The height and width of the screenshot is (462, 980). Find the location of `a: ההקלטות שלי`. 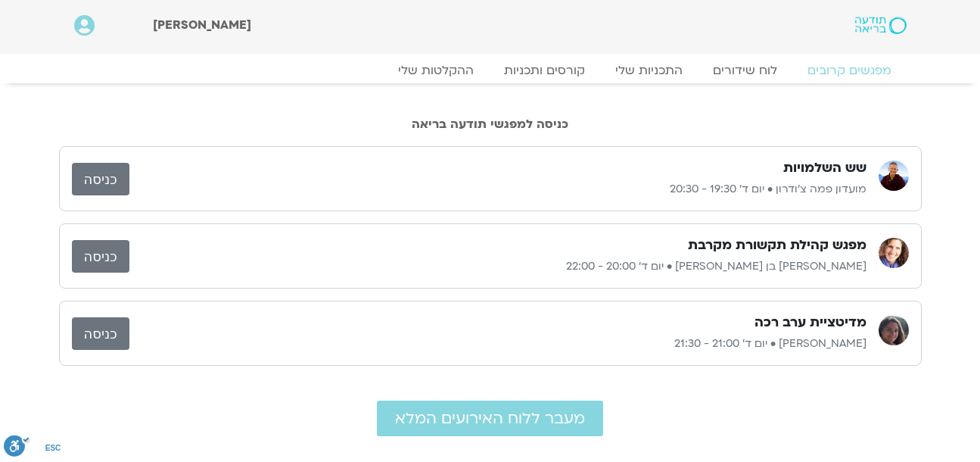

a: ההקלטות שלי is located at coordinates (435, 71).